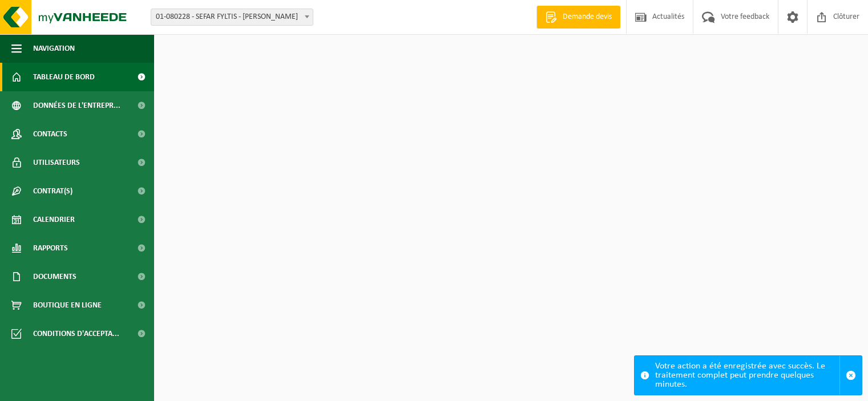  I want to click on span: Données de l'entrepr..., so click(76, 105).